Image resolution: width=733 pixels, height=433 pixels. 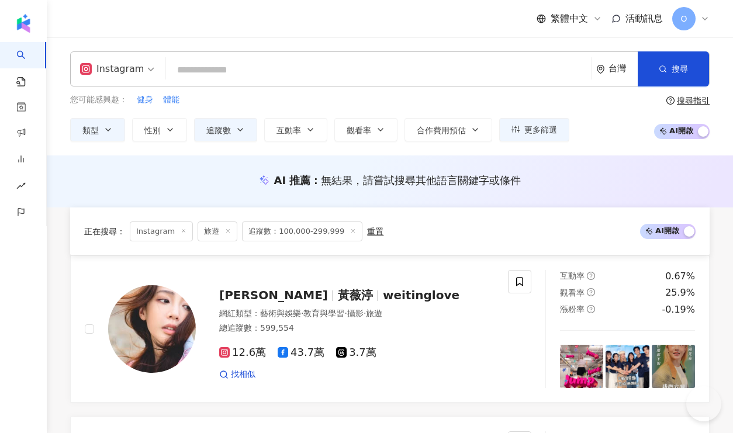 I want to click on span: 無結果，請嘗試搜尋其他語言關鍵字或條件, so click(x=421, y=180).